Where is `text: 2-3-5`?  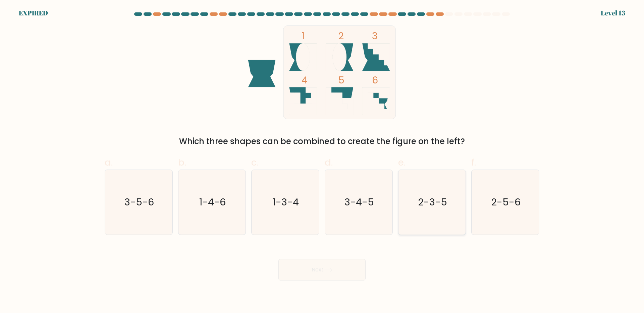
text: 2-3-5 is located at coordinates (432, 202).